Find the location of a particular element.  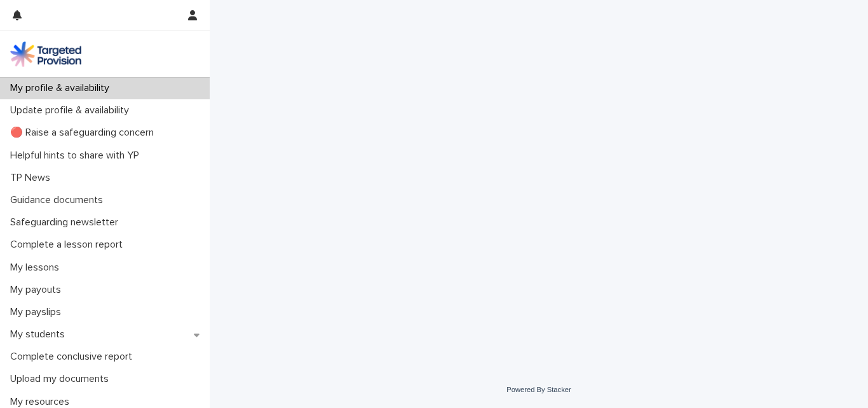

p: 🔴 Raise a safeguarding concern is located at coordinates (85, 133).